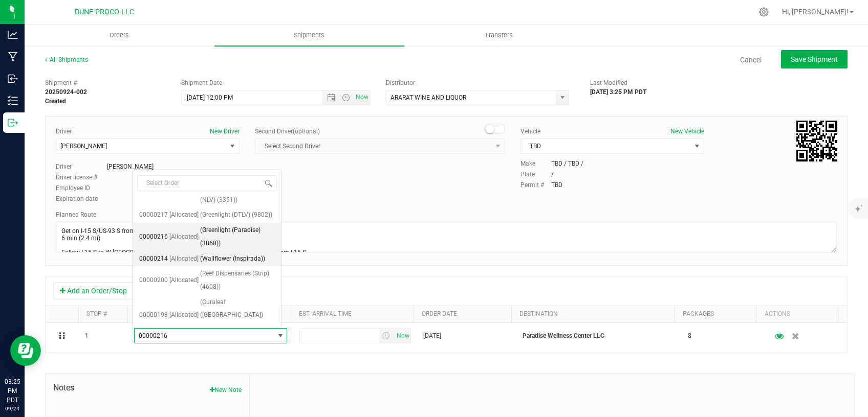  Describe the element at coordinates (536, 174) in the screenshot. I see `label: Plate` at that location.